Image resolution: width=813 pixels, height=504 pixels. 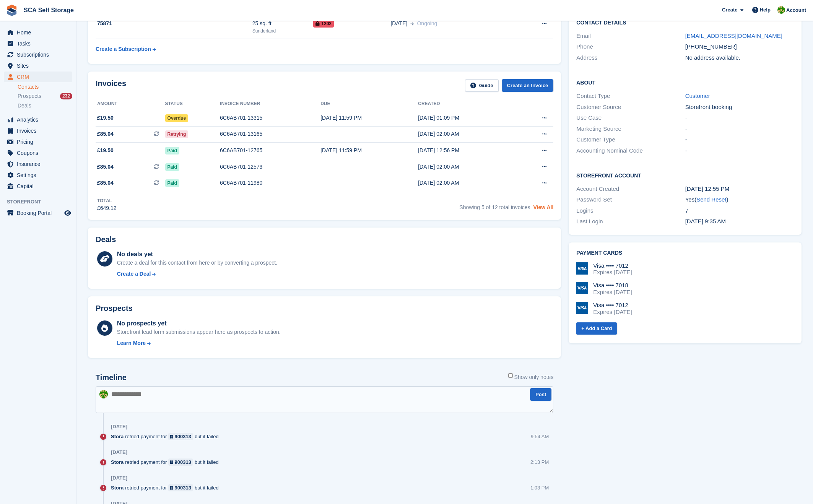 I want to click on div: Last Login, so click(x=630, y=221).